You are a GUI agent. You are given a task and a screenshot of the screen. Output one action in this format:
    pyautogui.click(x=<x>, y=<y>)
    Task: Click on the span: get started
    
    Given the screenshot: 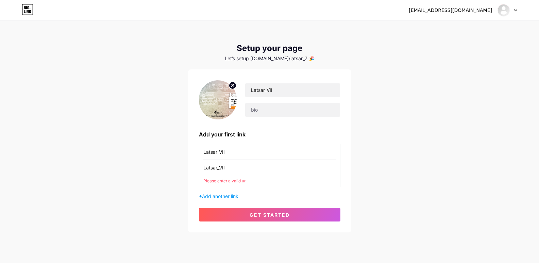 What is the action you would take?
    pyautogui.click(x=269, y=214)
    